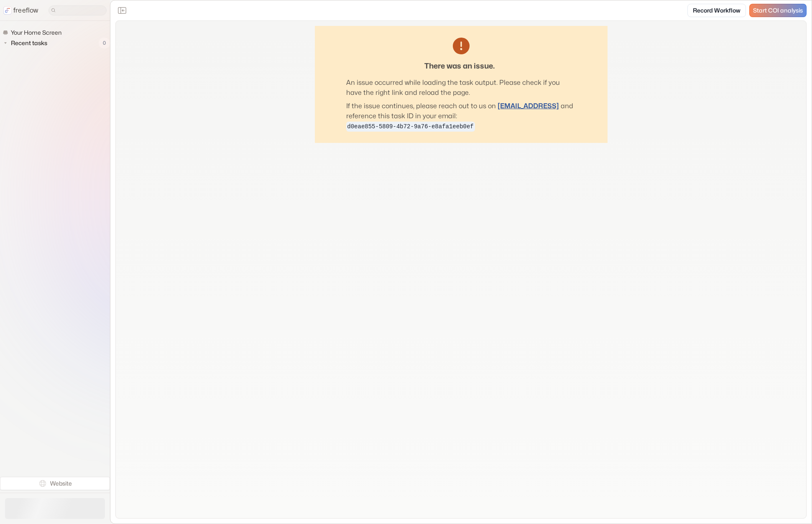 This screenshot has width=812, height=524. Describe the element at coordinates (26, 43) in the screenshot. I see `button: Recent tasks` at that location.